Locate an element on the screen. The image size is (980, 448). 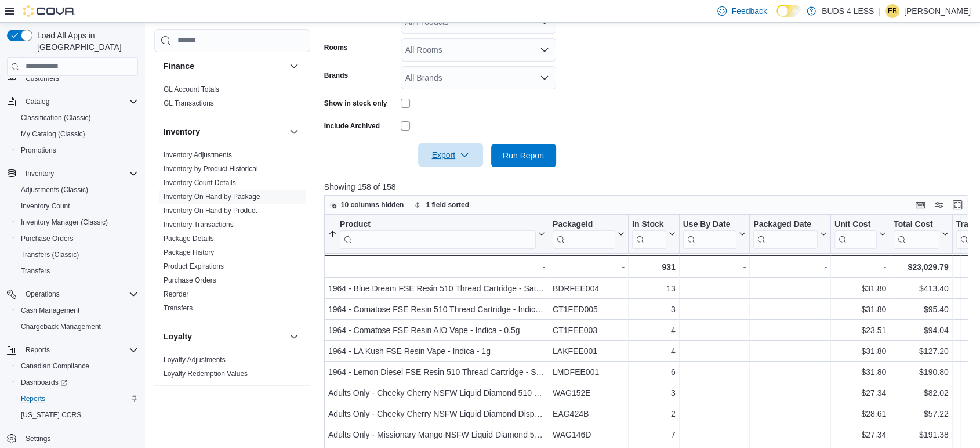
a: Inventory by Product Historical is located at coordinates (211, 169).